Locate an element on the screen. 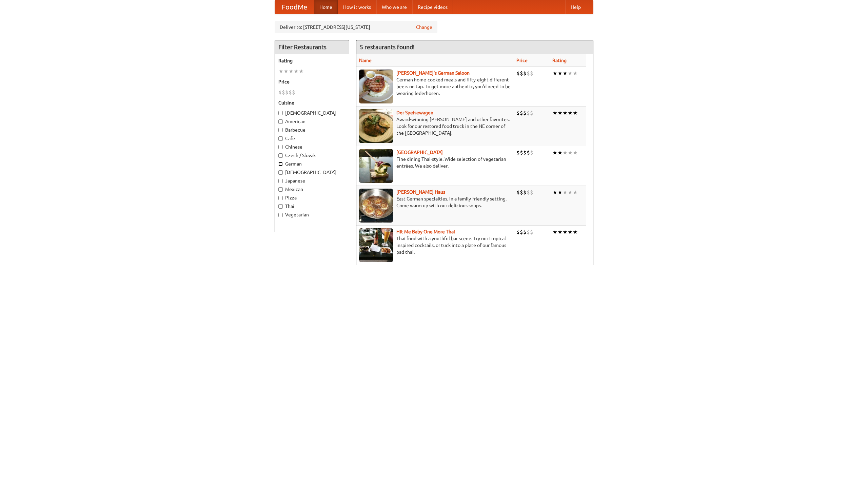  label: Vegetarian is located at coordinates (312, 214).